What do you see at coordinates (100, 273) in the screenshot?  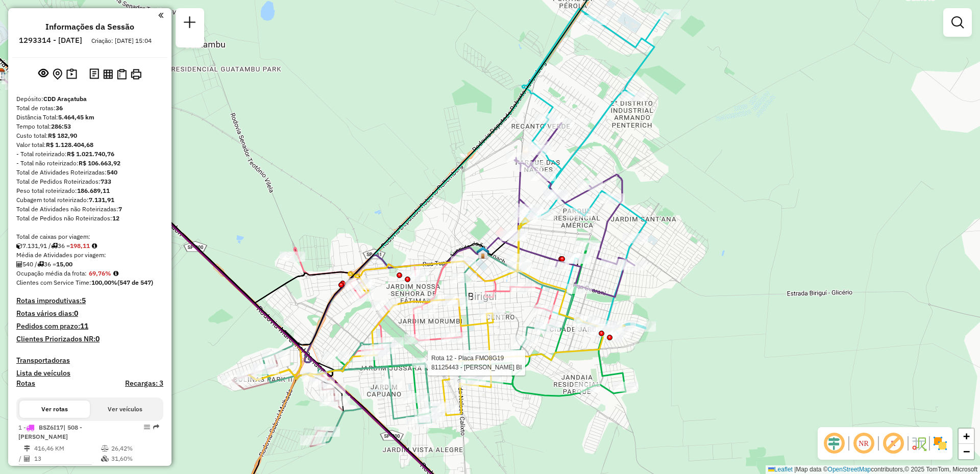 I see `strong: 69,76%` at bounding box center [100, 273].